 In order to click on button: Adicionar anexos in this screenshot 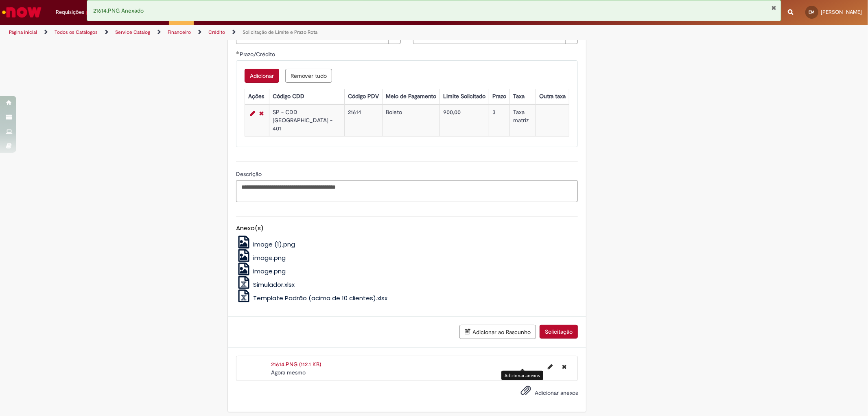, I will do `click(526, 392)`.